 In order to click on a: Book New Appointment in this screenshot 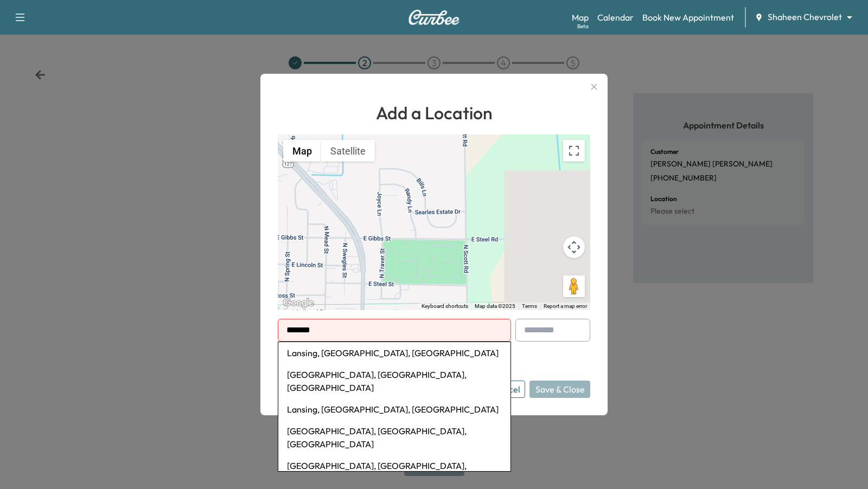, I will do `click(688, 18)`.